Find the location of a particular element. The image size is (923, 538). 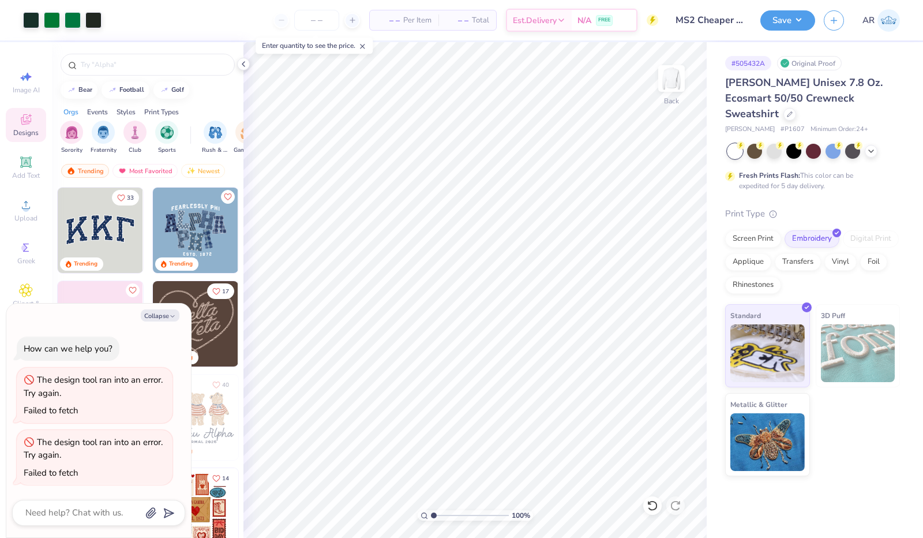

span: N/A is located at coordinates (585, 20).